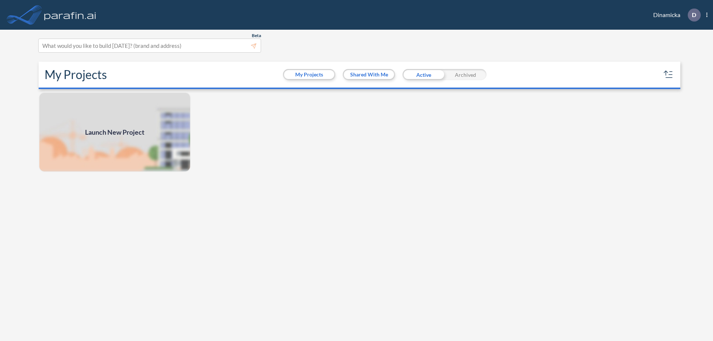 Image resolution: width=713 pixels, height=341 pixels. What do you see at coordinates (115, 132) in the screenshot?
I see `span: Launch New Project` at bounding box center [115, 132].